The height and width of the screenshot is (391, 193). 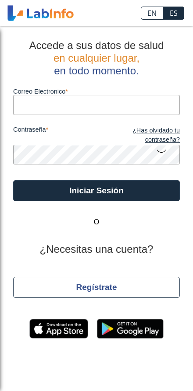 I want to click on a: ¿Has olvidado tu contraseña?, so click(x=138, y=135).